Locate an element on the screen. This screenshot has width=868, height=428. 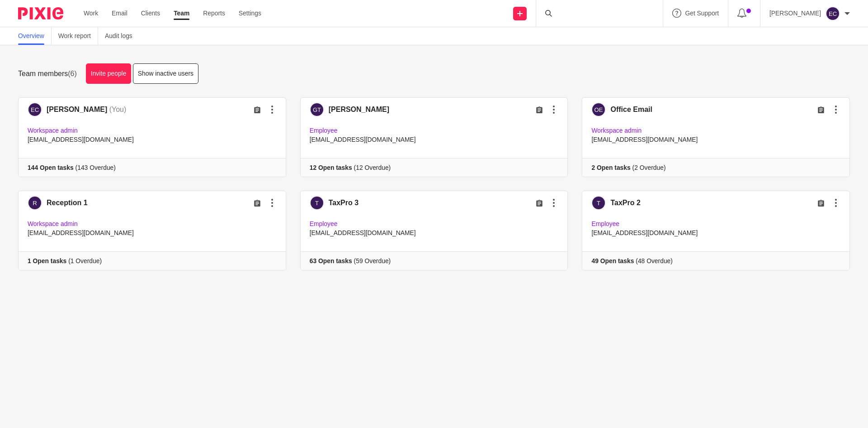
a: Work report is located at coordinates (79, 35).